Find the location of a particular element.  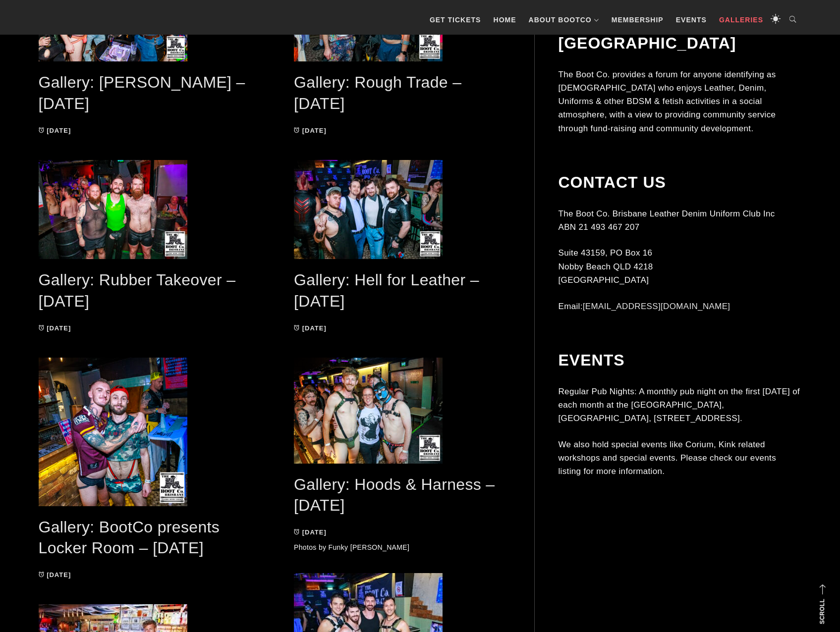

h2: Events is located at coordinates (680, 360).